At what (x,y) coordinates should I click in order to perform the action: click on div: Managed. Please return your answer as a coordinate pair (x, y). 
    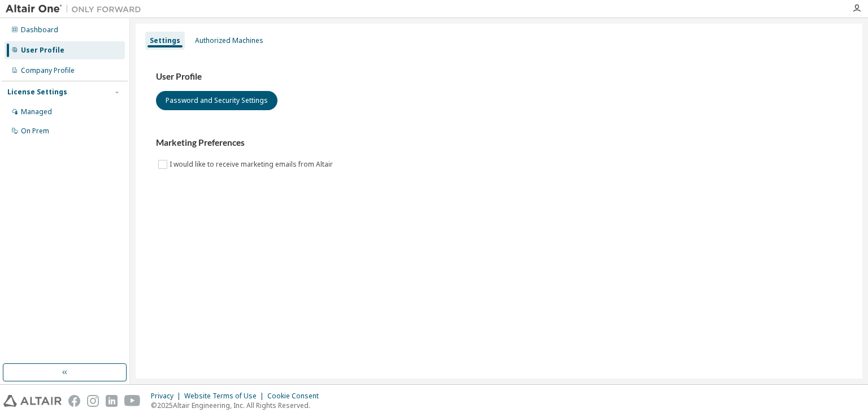
    Looking at the image, I should click on (36, 112).